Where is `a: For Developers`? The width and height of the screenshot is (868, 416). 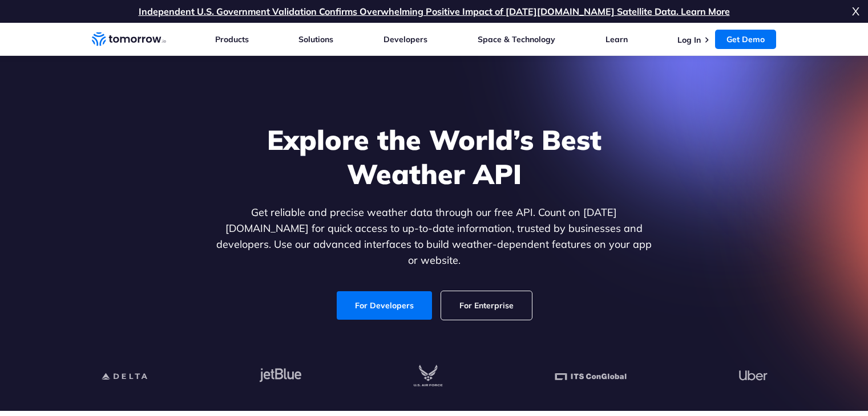
a: For Developers is located at coordinates (384, 306).